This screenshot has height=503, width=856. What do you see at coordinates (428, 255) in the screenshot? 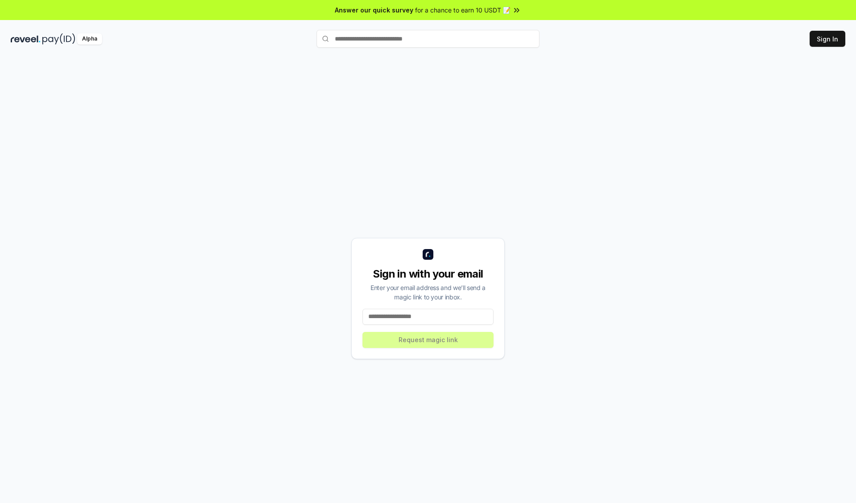
I see `img: logo_small` at bounding box center [428, 255].